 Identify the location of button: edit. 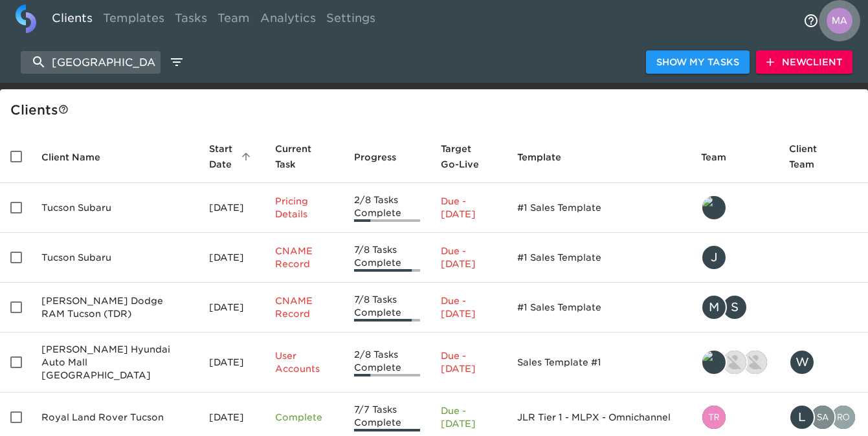
(177, 62).